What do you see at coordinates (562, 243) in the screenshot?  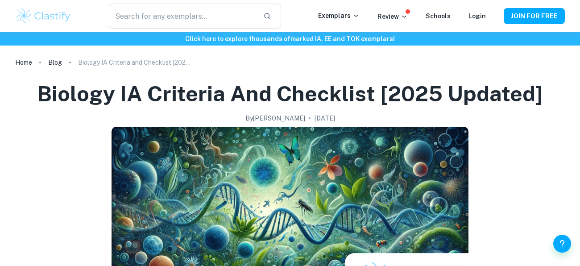 I see `button: Help and Feedback` at bounding box center [562, 243].